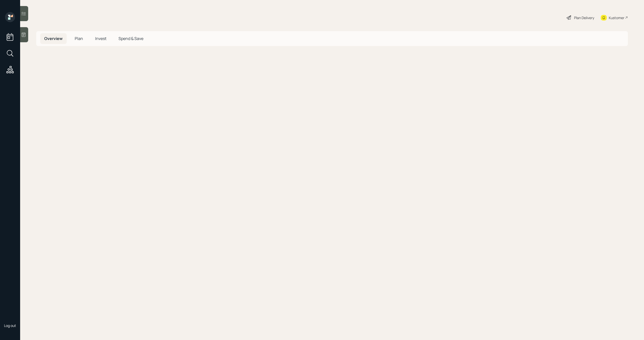 The height and width of the screenshot is (340, 644). I want to click on div: Kustomer, so click(616, 18).